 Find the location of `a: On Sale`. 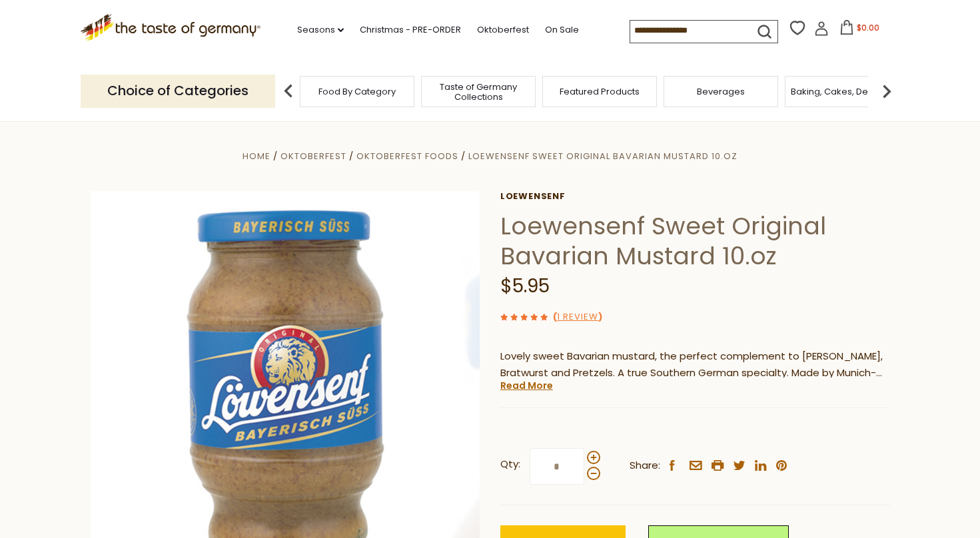

a: On Sale is located at coordinates (561, 30).